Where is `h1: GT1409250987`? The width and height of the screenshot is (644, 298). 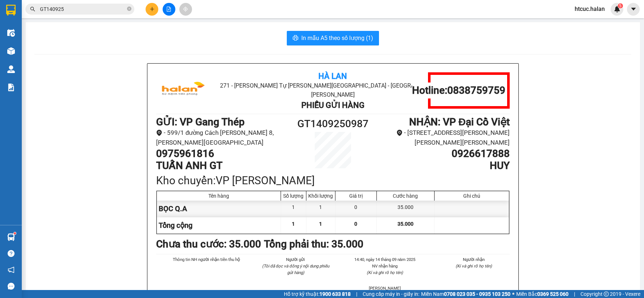
h1: GT1409250987 is located at coordinates (333, 124).